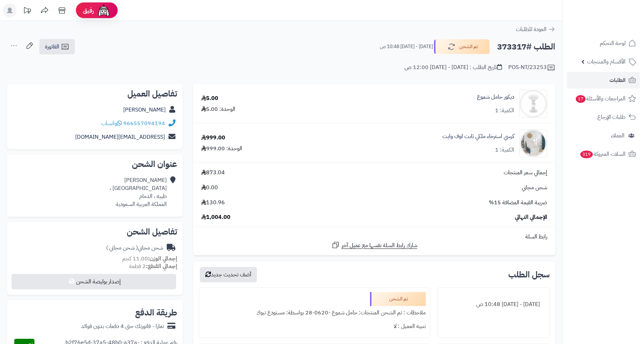  I want to click on img: 1726657420-110319010041-90x90.jpg, so click(533, 104).